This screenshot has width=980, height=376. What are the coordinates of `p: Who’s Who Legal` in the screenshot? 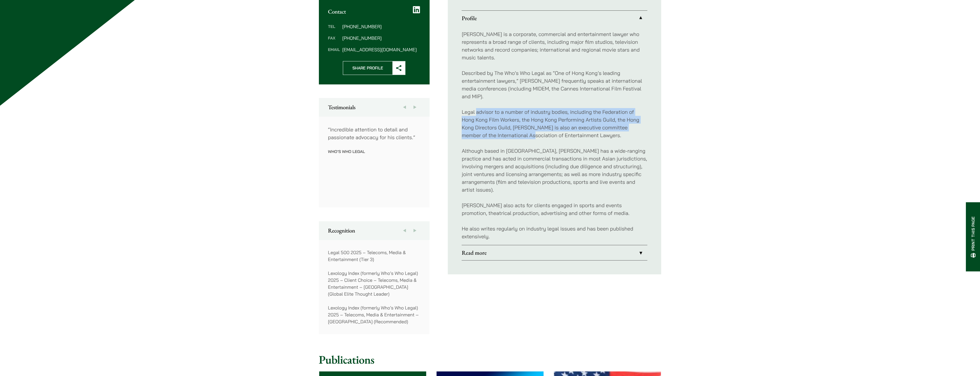 It's located at (374, 151).